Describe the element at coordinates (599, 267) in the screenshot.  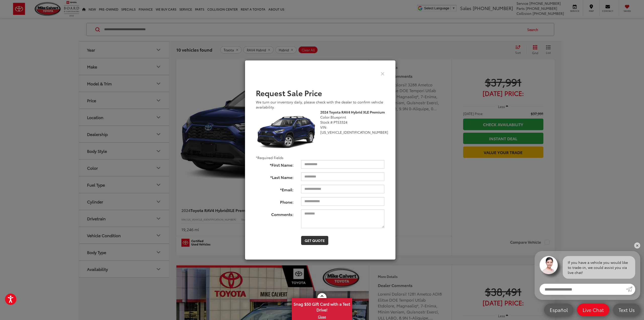
I see `div: If you have a vehicle you would like to trade-in, we could assist you via live chat!` at that location.